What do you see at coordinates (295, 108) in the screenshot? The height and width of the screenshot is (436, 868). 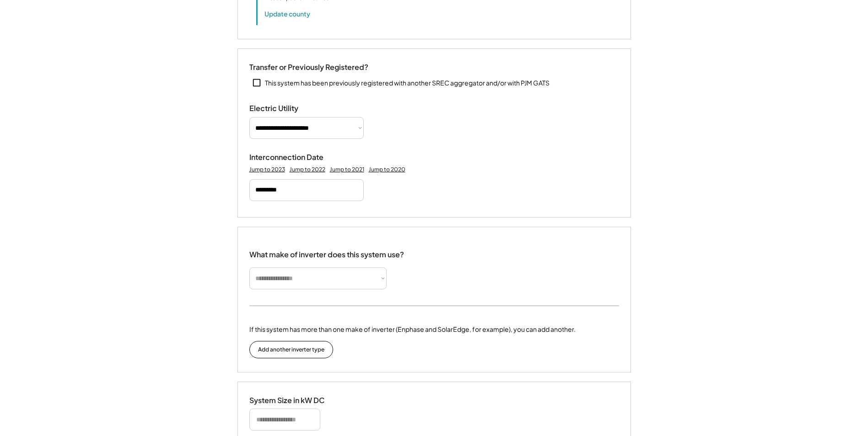 I see `div: Electric Utility` at bounding box center [295, 108].